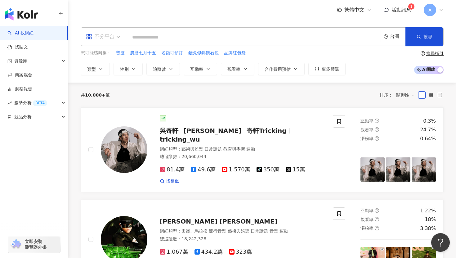 This screenshot has width=456, height=258. What do you see at coordinates (194, 231) in the screenshot?
I see `span: 田徑、馬拉松` at bounding box center [194, 231].